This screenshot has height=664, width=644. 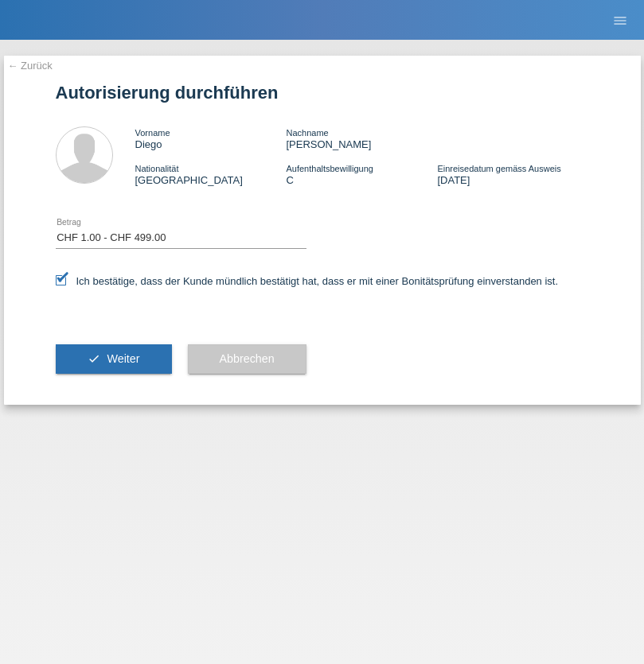 I want to click on span: Nationalität, so click(x=157, y=169).